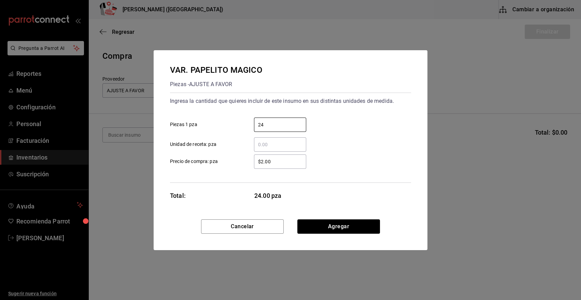  I want to click on button: Cancelar, so click(242, 226).